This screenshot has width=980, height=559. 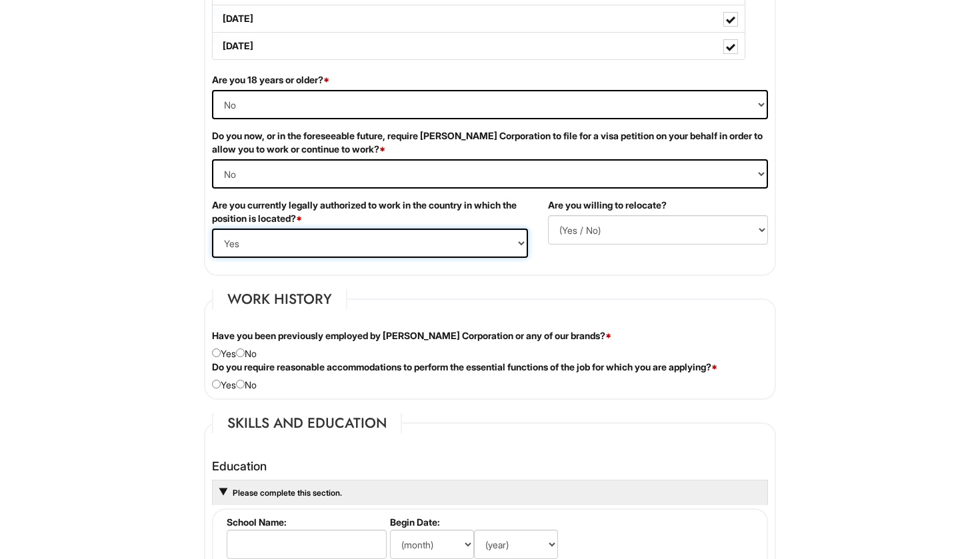 I want to click on a: Please complete this section., so click(x=287, y=492).